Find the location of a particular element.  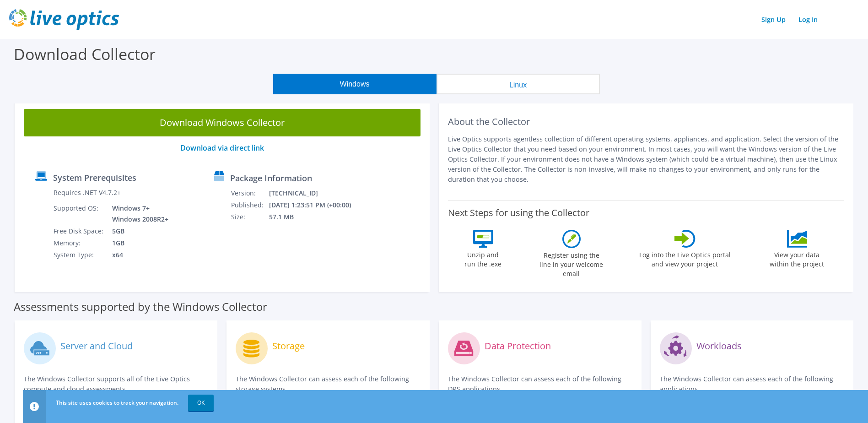

td: 1GB is located at coordinates (138, 243).